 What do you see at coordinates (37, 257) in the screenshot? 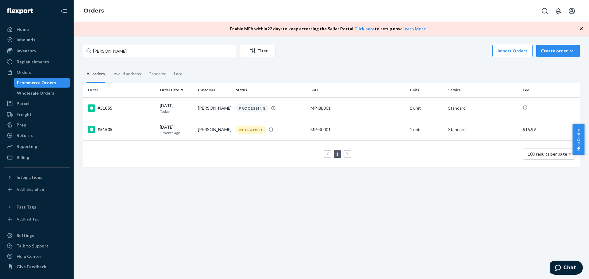
I see `a: Help Center` at bounding box center [37, 257].